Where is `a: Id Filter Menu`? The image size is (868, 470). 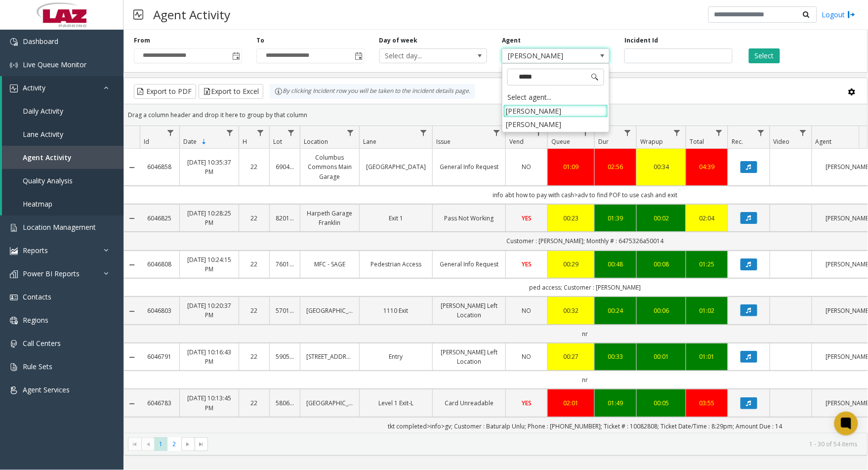
a: Id Filter Menu is located at coordinates (170, 132).